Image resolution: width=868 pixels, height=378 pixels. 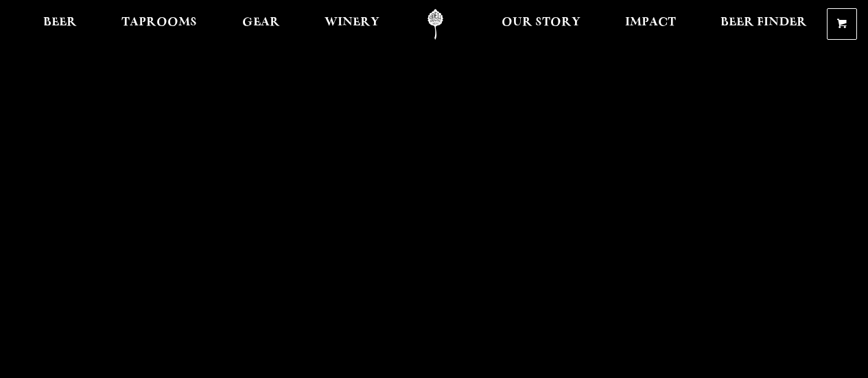 I want to click on a: Beer, so click(x=60, y=24).